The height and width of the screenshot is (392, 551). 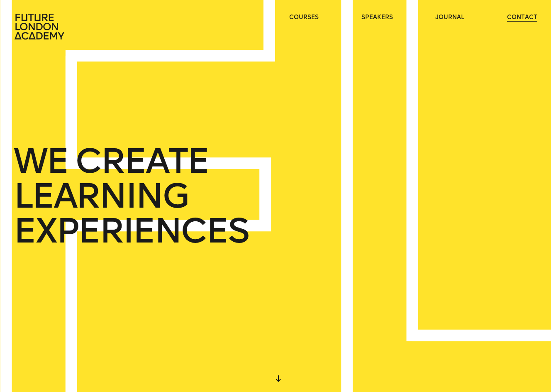 What do you see at coordinates (101, 196) in the screenshot?
I see `span: LEARNING` at bounding box center [101, 196].